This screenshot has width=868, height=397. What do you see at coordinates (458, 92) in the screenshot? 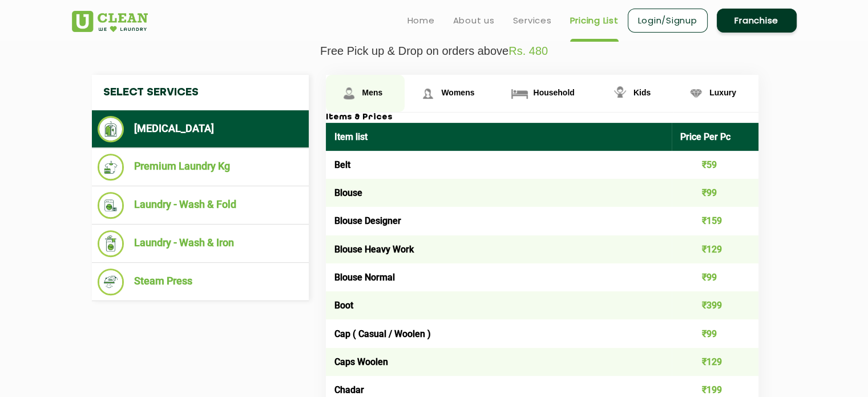
I see `span: Womens` at bounding box center [458, 92].